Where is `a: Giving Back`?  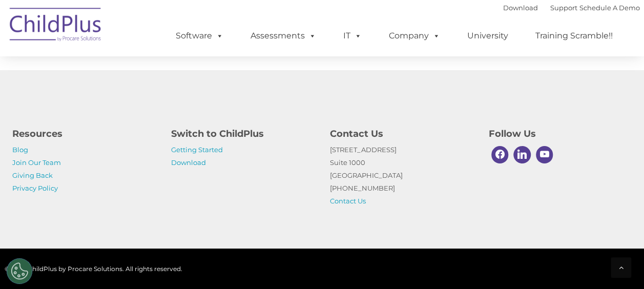
a: Giving Back is located at coordinates (33, 175).